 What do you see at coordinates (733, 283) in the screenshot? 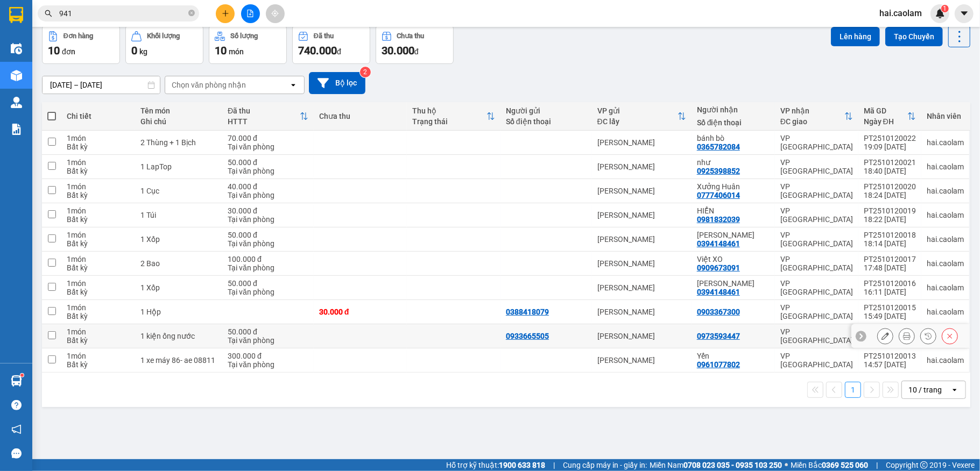
I see `div: Thu Lê` at bounding box center [733, 283].